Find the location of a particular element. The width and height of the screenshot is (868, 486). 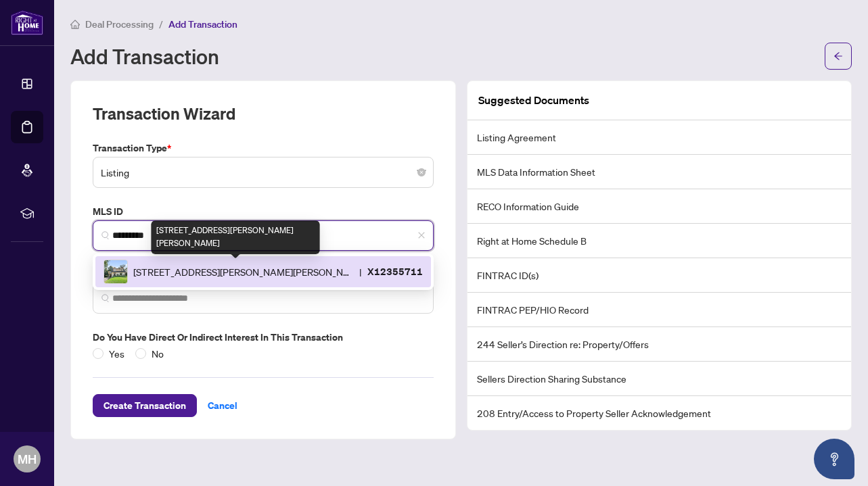

span: MH is located at coordinates (27, 459).